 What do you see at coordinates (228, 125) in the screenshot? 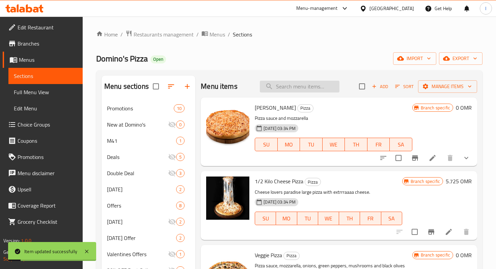
I see `img: Margherita Pizza` at bounding box center [228, 125].